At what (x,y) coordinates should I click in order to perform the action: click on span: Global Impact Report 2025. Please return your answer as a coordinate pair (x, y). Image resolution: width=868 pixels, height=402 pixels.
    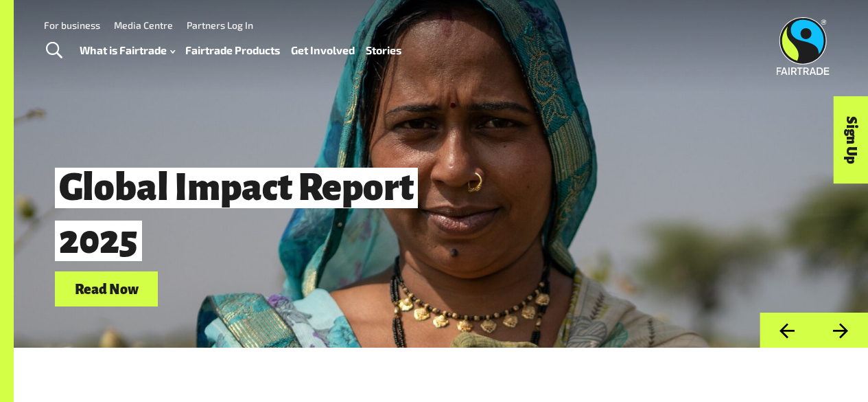
    Looking at the image, I should click on (236, 214).